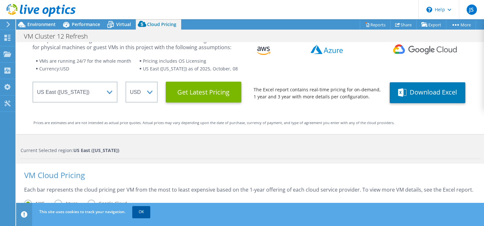  Describe the element at coordinates (139, 44) in the screenshot. I see `div: Live Optics Cloud Pricing uses the native vendor APIs to retrieve hosting cost estimates for phys...` at that location.